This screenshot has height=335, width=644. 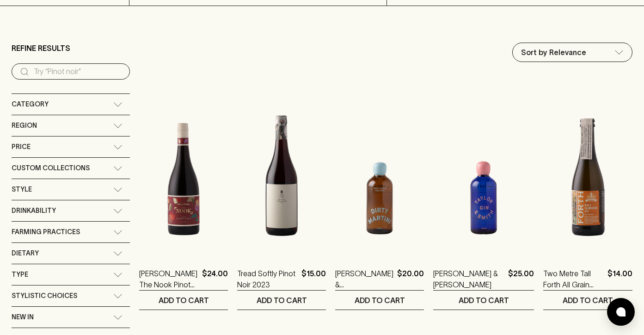 What do you see at coordinates (268, 279) in the screenshot?
I see `p: Tread Softly Pinot Noir 2023` at bounding box center [268, 279].